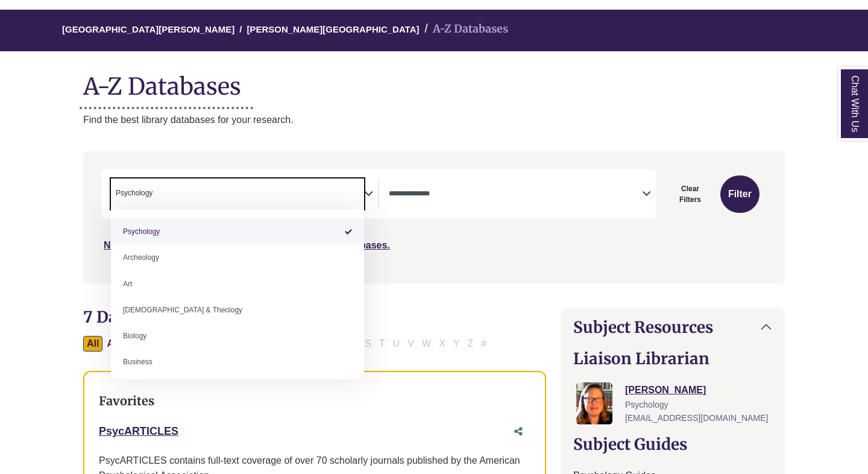  What do you see at coordinates (237, 258) in the screenshot?
I see `li: Archeology` at bounding box center [237, 258].